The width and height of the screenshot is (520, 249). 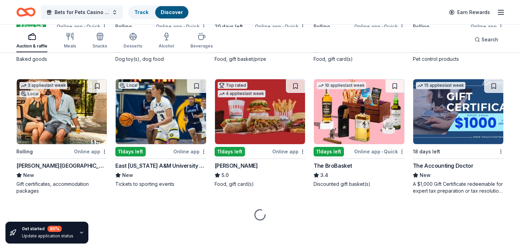 I want to click on button: Desserts, so click(x=133, y=41).